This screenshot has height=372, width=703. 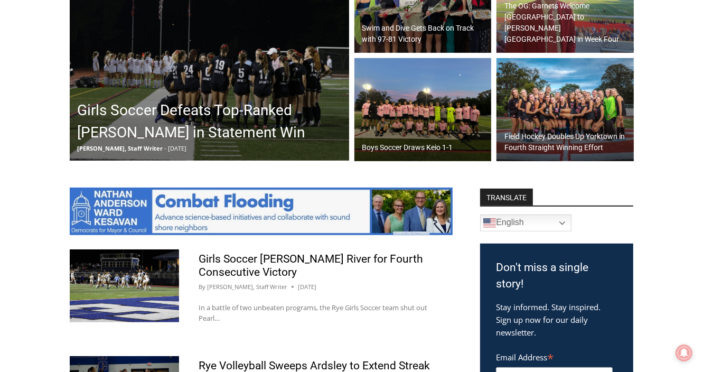 What do you see at coordinates (426, 34) in the screenshot?
I see `h2: Swim and Dive Gets Back on Track with 97-81 Victory` at bounding box center [426, 34].